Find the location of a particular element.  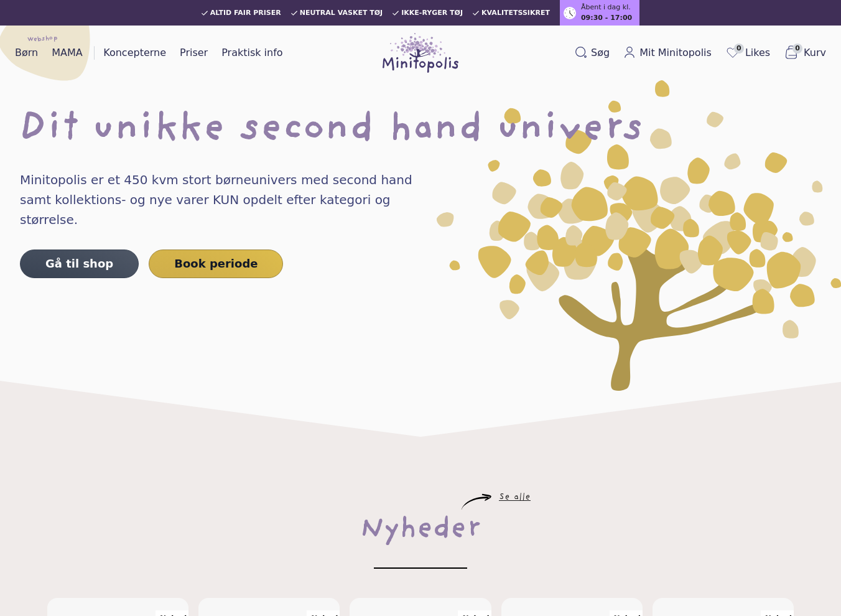

span: Søg is located at coordinates (600, 53).